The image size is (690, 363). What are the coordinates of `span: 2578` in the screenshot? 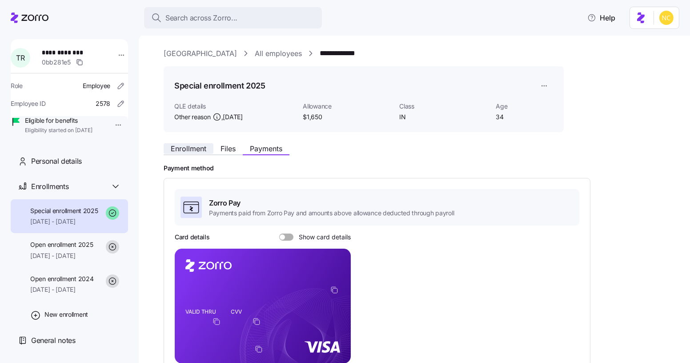 It's located at (103, 104).